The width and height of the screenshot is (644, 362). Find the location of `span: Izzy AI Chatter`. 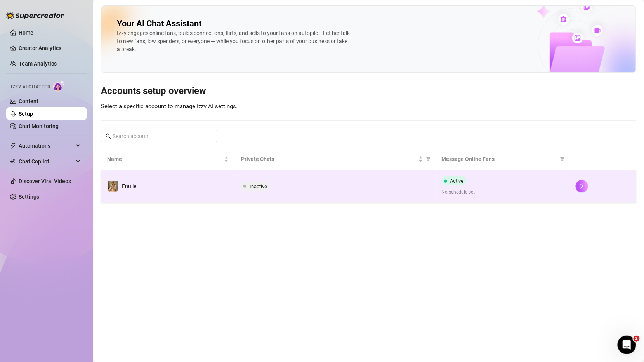

span: Izzy AI Chatter is located at coordinates (30, 87).